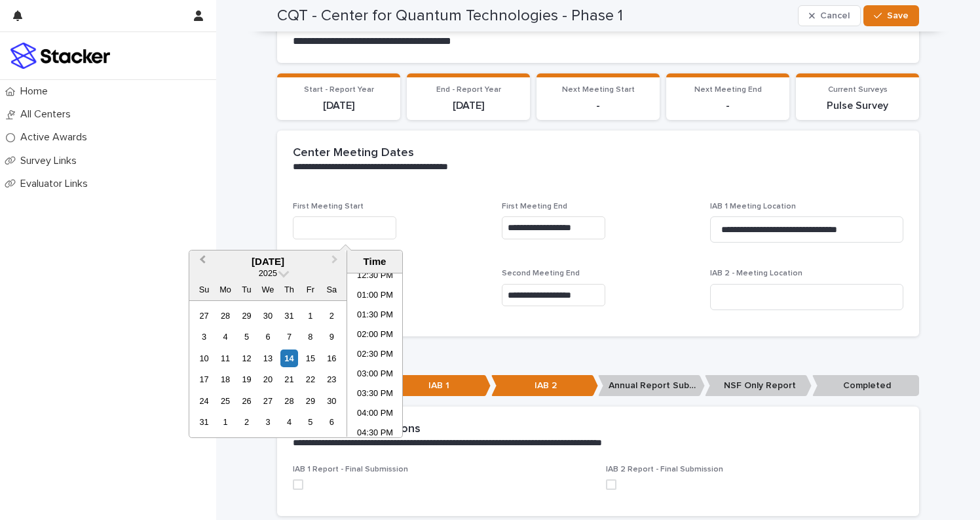  What do you see at coordinates (310, 379) in the screenshot?
I see `div: Choose Friday, August 22nd, 2025` at bounding box center [310, 379].